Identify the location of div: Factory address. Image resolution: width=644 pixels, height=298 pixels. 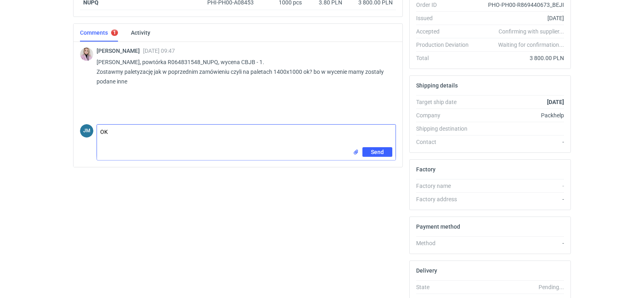
(446, 199).